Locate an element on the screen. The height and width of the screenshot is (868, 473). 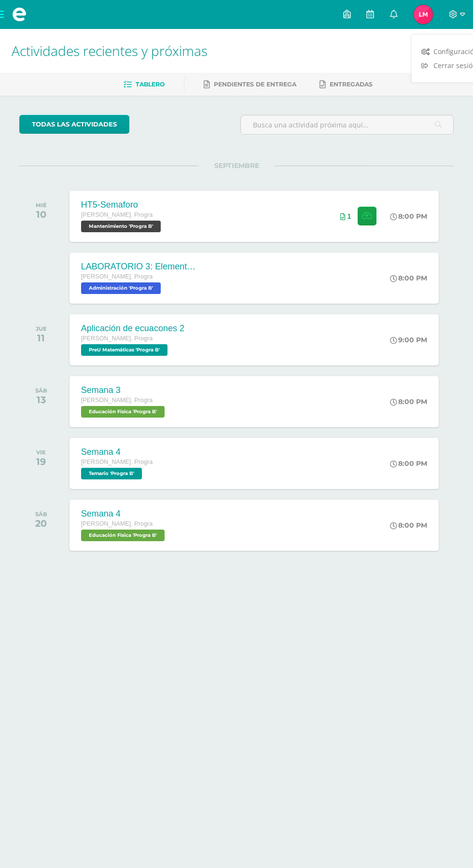
div: MIÉ is located at coordinates (41, 205).